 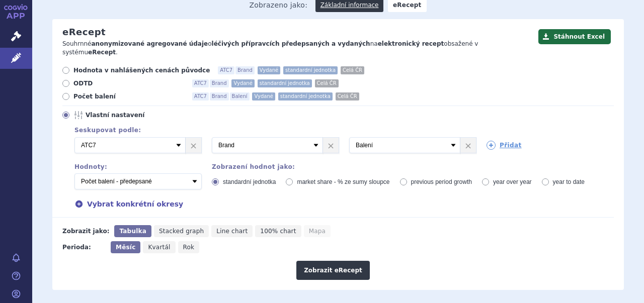 I want to click on span: year to date, so click(x=568, y=182).